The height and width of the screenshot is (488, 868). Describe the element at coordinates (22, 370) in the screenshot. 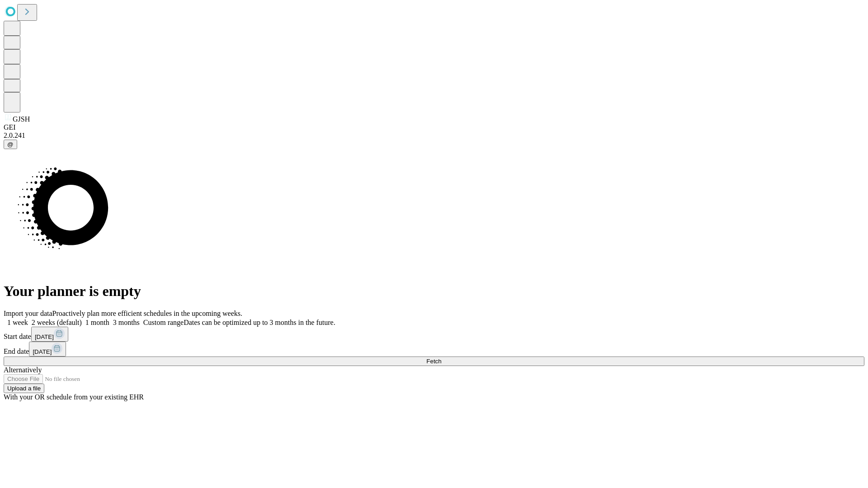

I see `span: Alternatively` at that location.